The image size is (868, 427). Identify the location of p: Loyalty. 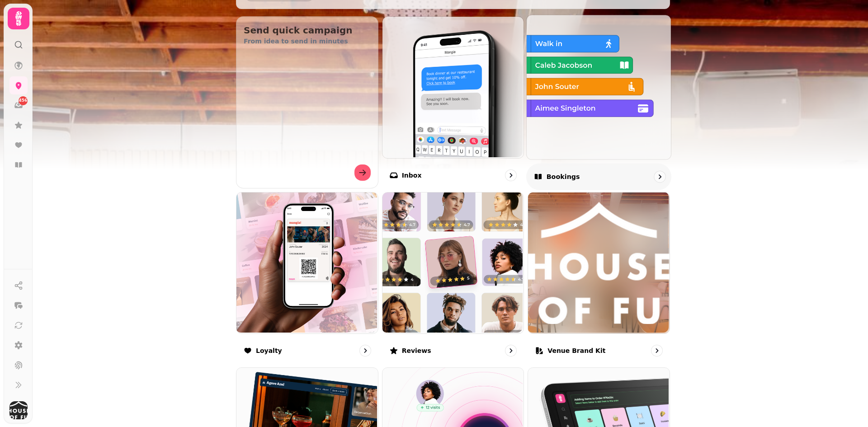
(269, 351).